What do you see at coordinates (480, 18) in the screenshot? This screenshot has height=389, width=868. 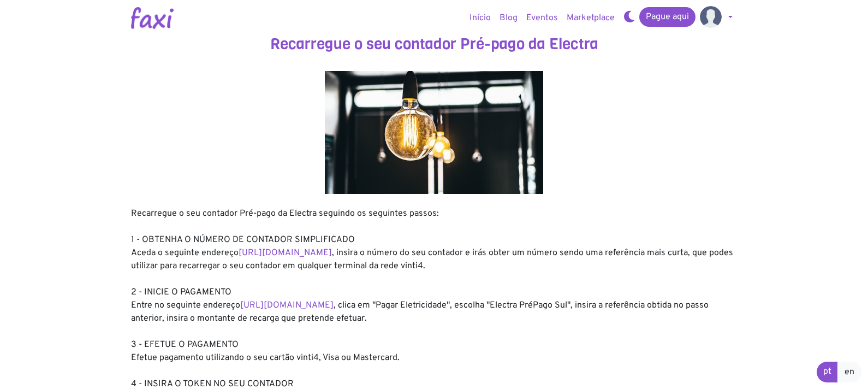 I see `a: Início` at bounding box center [480, 18].